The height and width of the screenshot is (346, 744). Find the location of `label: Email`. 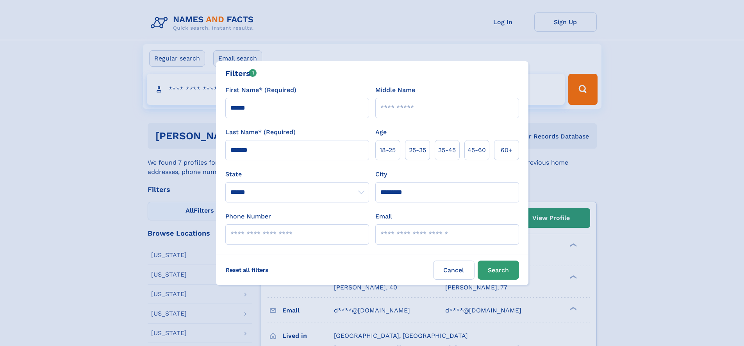

label: Email is located at coordinates (383, 217).